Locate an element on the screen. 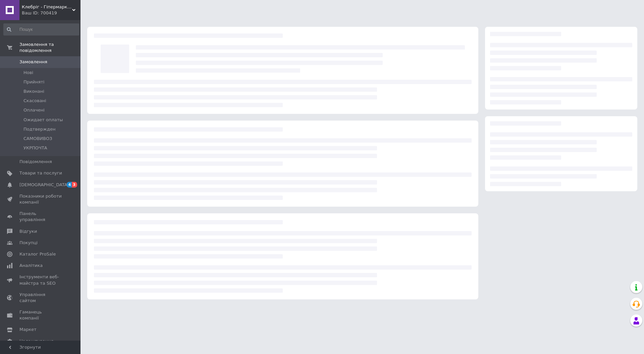 This screenshot has height=354, width=644. span: Товари та послуги is located at coordinates (40, 173).